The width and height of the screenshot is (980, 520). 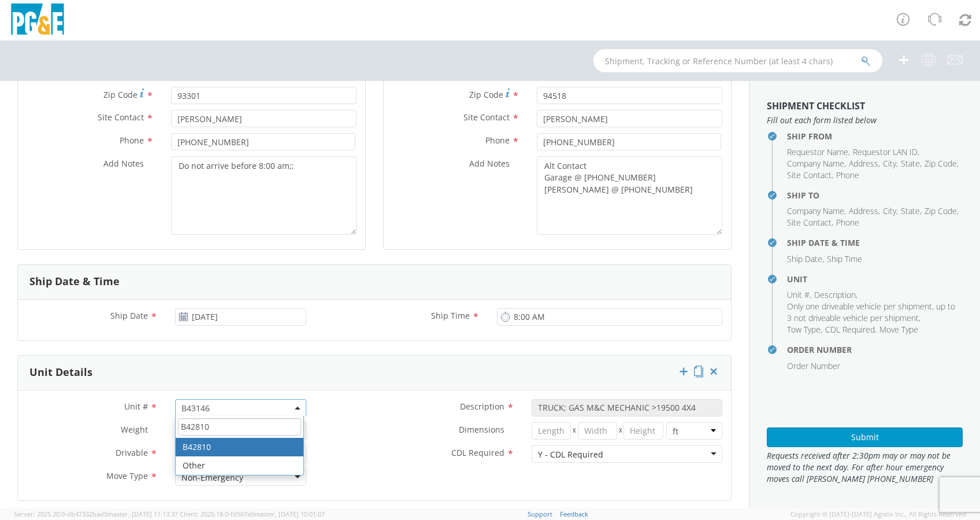 What do you see at coordinates (865, 121) in the screenshot?
I see `span: Fill out each form listed below` at bounding box center [865, 121].